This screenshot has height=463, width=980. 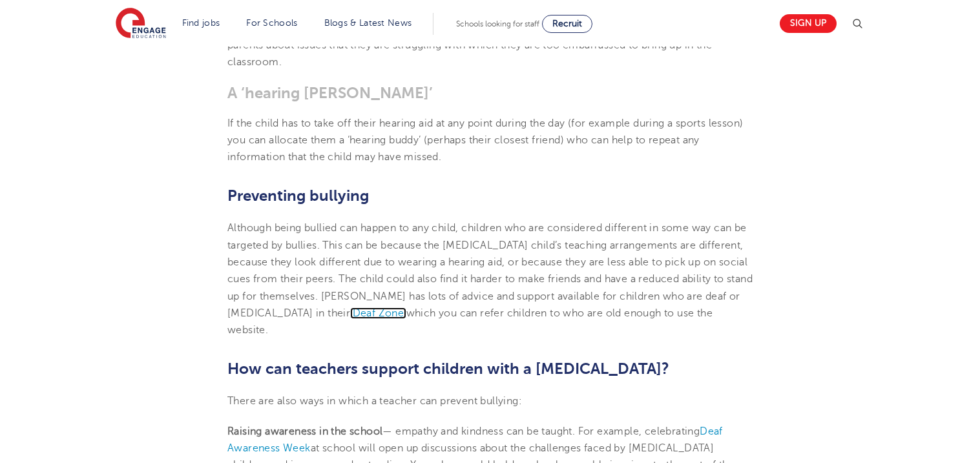 I want to click on img: Engage Education, so click(x=140, y=24).